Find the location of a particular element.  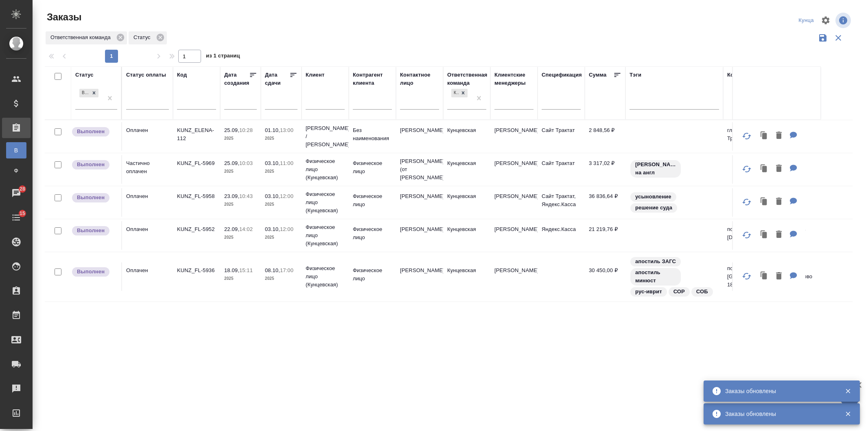

p: 14:02 is located at coordinates (246, 229).